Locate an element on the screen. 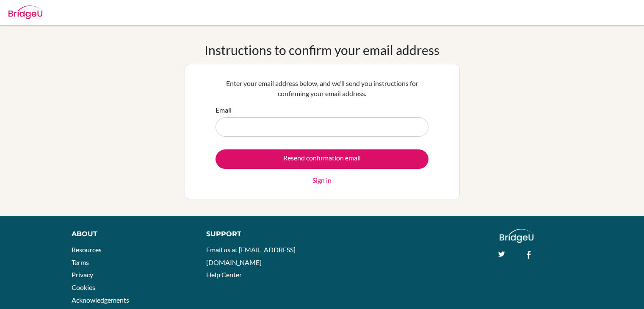 The width and height of the screenshot is (644, 309). p: Enter your email address below, and we’ll send you instructions for confirming your email address. is located at coordinates (322, 88).